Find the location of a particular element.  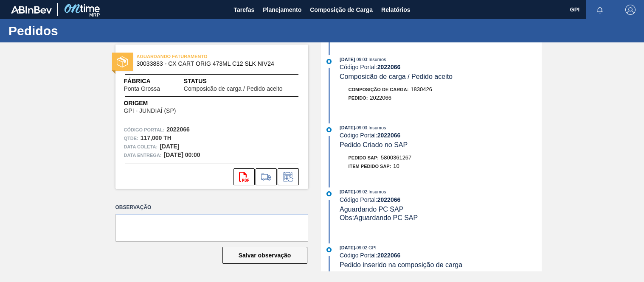

span: Composição de Carga : is located at coordinates (378, 90).